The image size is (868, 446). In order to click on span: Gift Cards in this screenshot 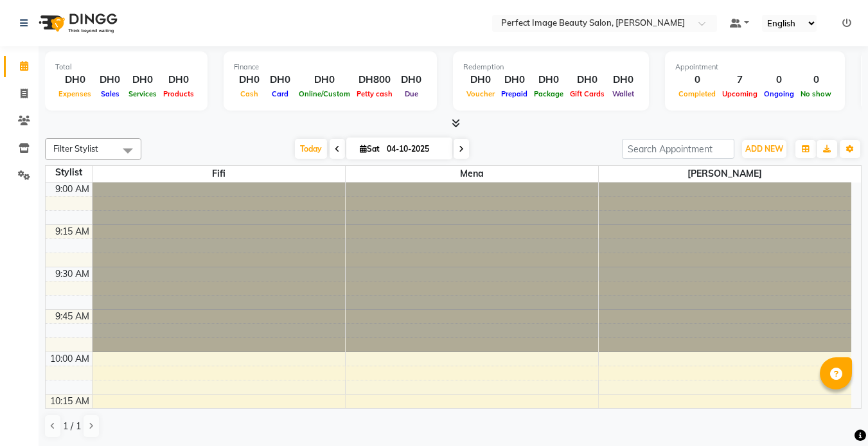, I will do `click(588, 94)`.